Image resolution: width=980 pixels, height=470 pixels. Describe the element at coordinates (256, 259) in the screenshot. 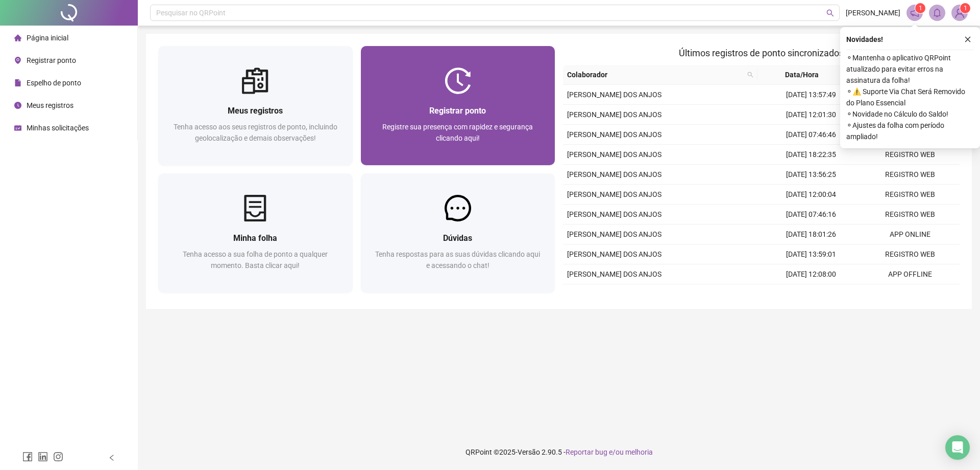

I see `span: Tenha acesso a sua folha de ponto a qualquer momento. Basta clicar aqui!` at that location.